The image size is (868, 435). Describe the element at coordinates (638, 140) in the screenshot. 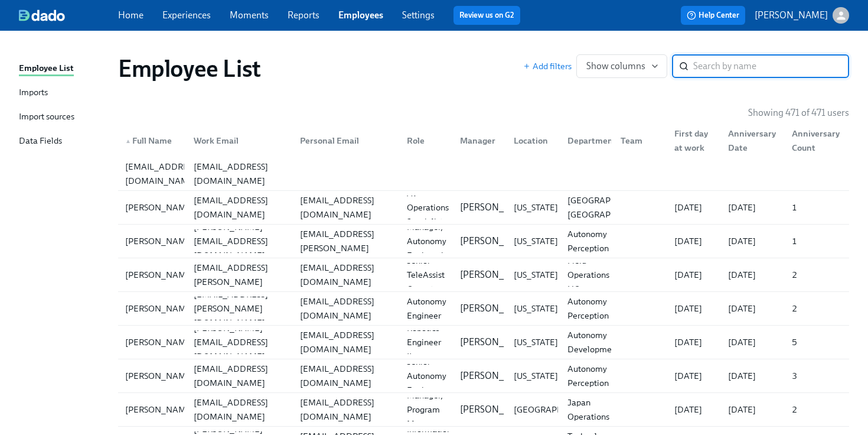

I see `div: Team` at that location.